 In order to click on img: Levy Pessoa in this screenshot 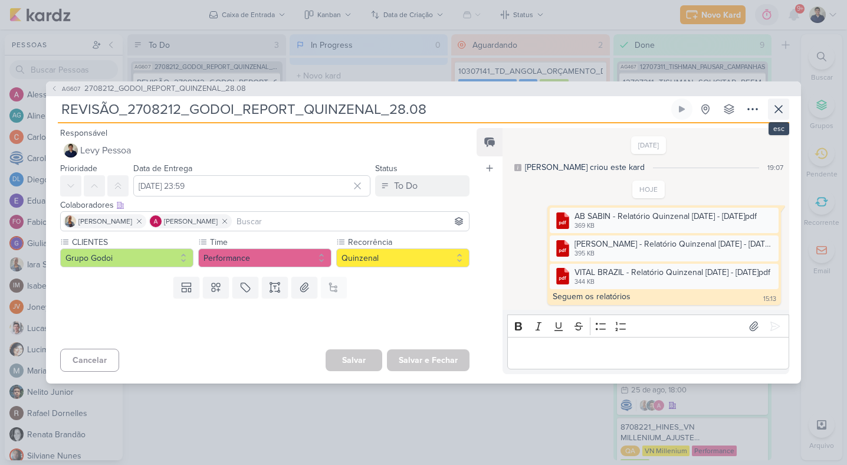, I will do `click(71, 150)`.